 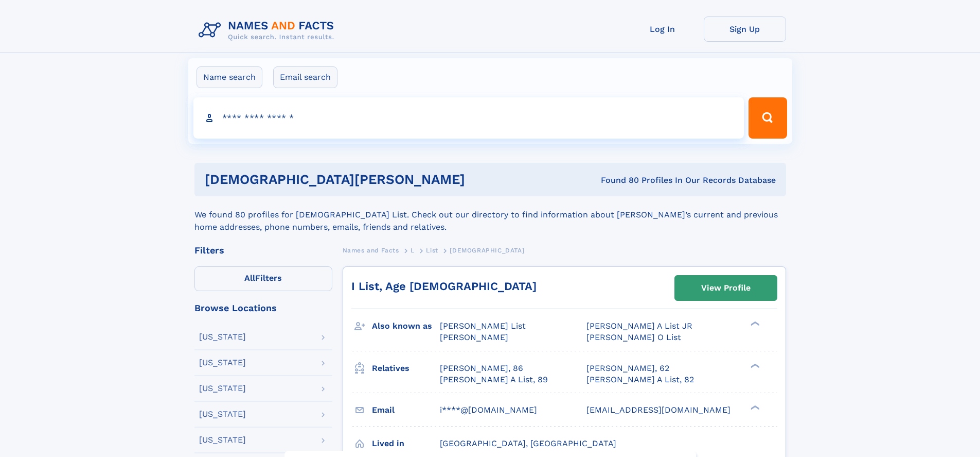 What do you see at coordinates (745, 28) in the screenshot?
I see `a: Sign Up` at bounding box center [745, 28].